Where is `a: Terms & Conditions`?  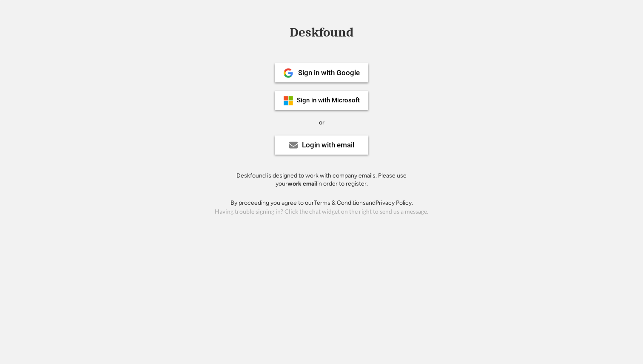
a: Terms & Conditions is located at coordinates (340, 203).